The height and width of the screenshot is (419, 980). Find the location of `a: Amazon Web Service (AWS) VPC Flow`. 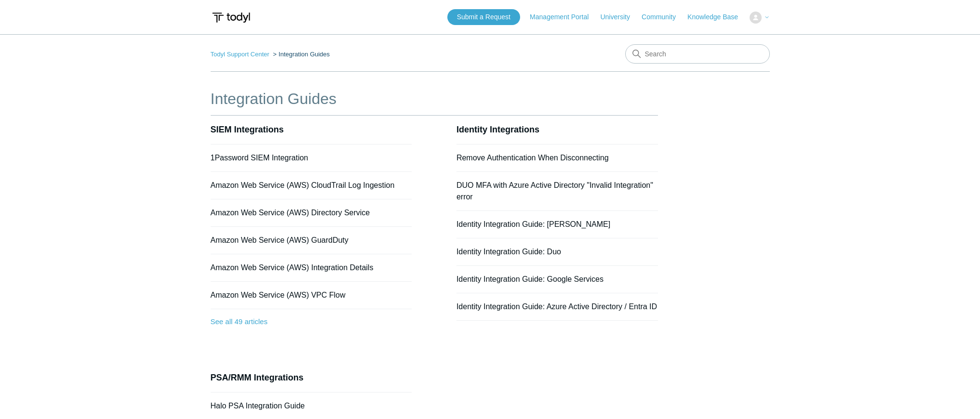

a: Amazon Web Service (AWS) VPC Flow is located at coordinates (278, 295).